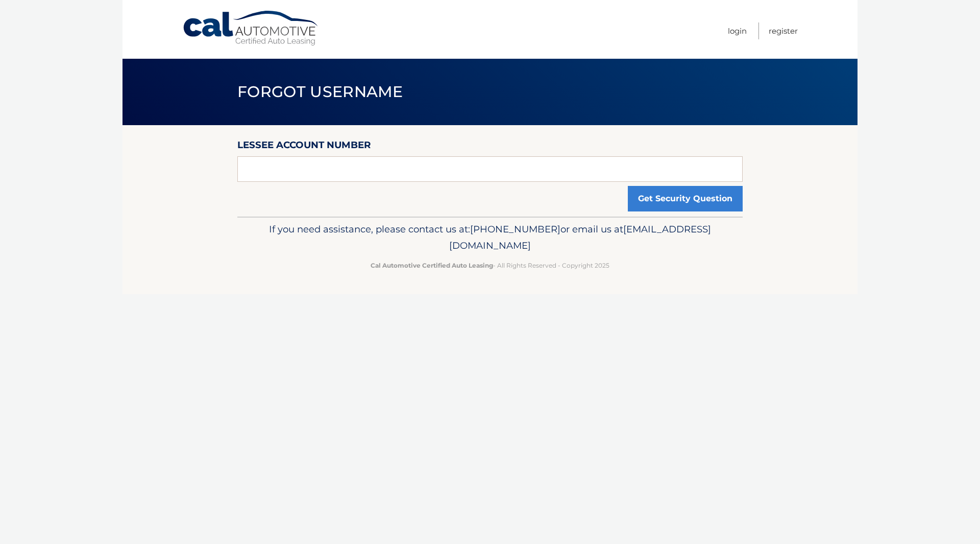 Image resolution: width=980 pixels, height=544 pixels. I want to click on label: Lessee Account Number, so click(304, 146).